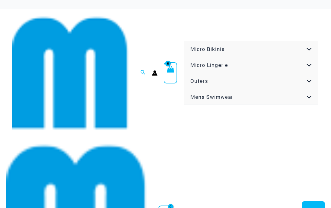  Describe the element at coordinates (251, 49) in the screenshot. I see `a: Micro BikinisMenu ToggleMenu Toggle` at that location.